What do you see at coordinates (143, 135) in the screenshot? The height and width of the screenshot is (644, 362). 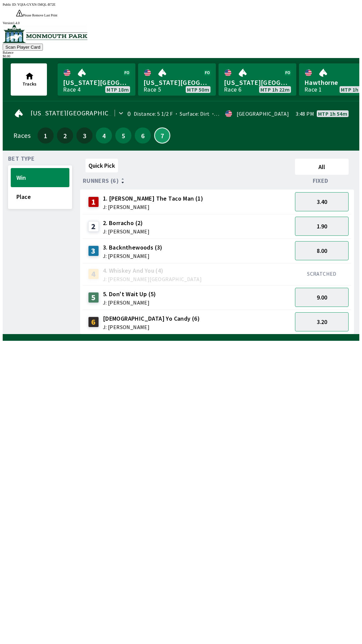 I see `button: 6` at bounding box center [143, 135].